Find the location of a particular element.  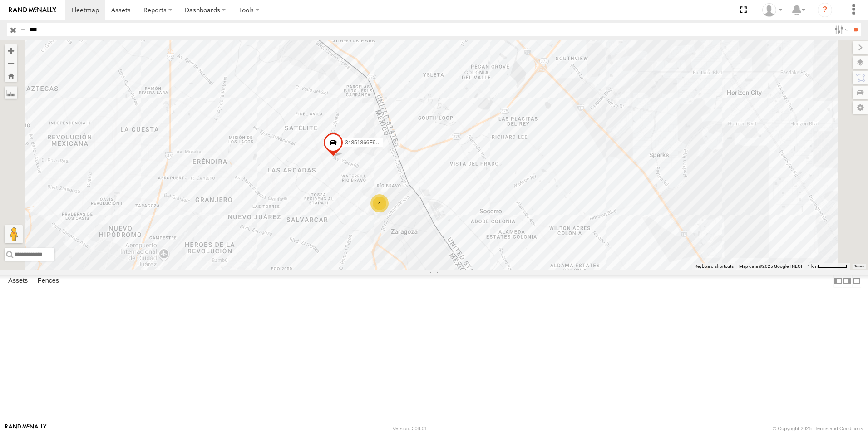

div: MANUEL HERNANDEZ is located at coordinates (772, 10).